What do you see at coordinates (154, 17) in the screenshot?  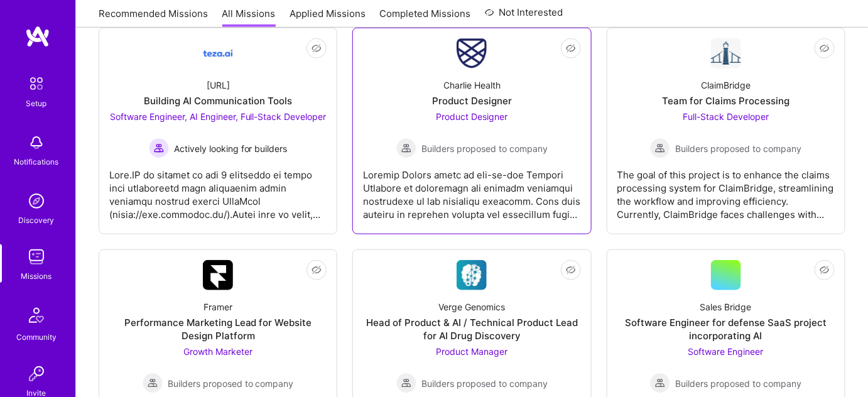 I see `a: Recommended Missions` at bounding box center [154, 17].